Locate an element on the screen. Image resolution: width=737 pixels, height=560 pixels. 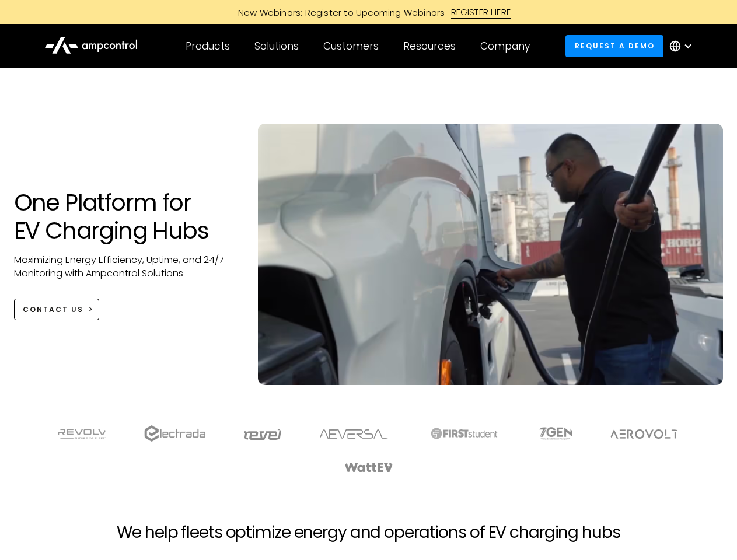
div: Solutions is located at coordinates (276, 46).